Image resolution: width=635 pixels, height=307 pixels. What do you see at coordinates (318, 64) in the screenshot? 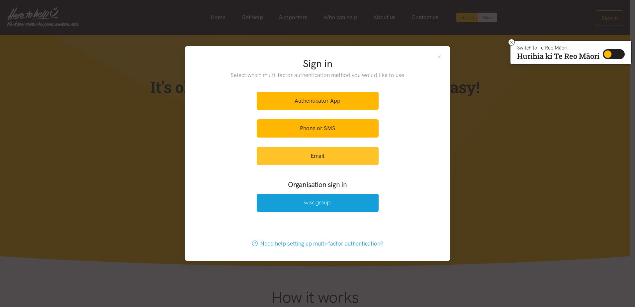
I see `h2: Sign in` at bounding box center [318, 64].